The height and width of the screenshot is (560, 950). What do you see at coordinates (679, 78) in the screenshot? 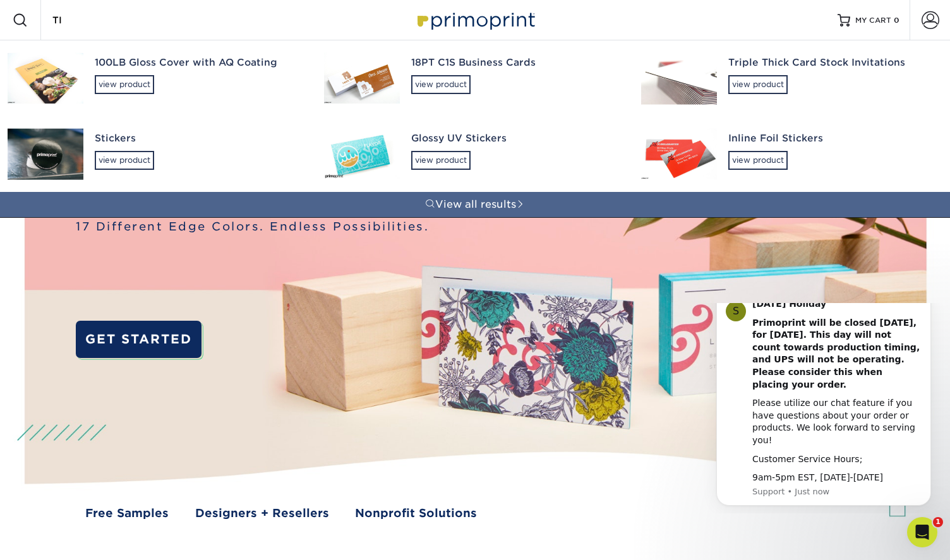
I see `img: Triple Thick Card Stock Invitations` at bounding box center [679, 78].